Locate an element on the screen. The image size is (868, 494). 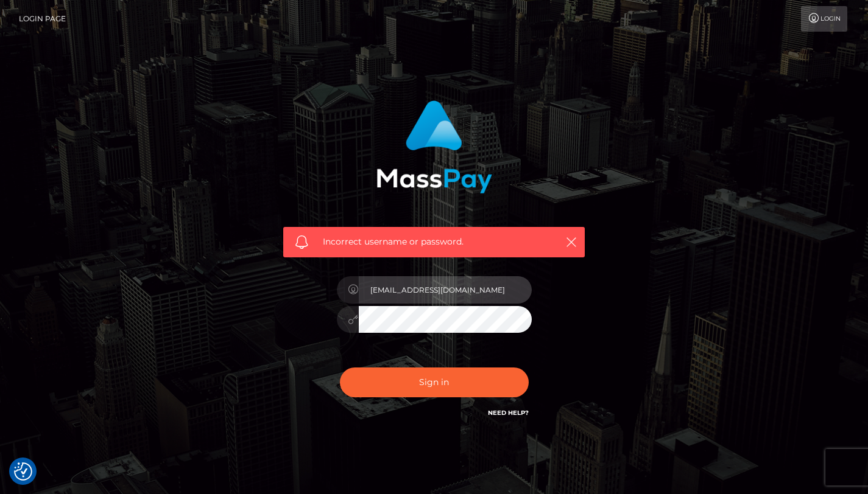
a: Need Help? is located at coordinates (508, 413).